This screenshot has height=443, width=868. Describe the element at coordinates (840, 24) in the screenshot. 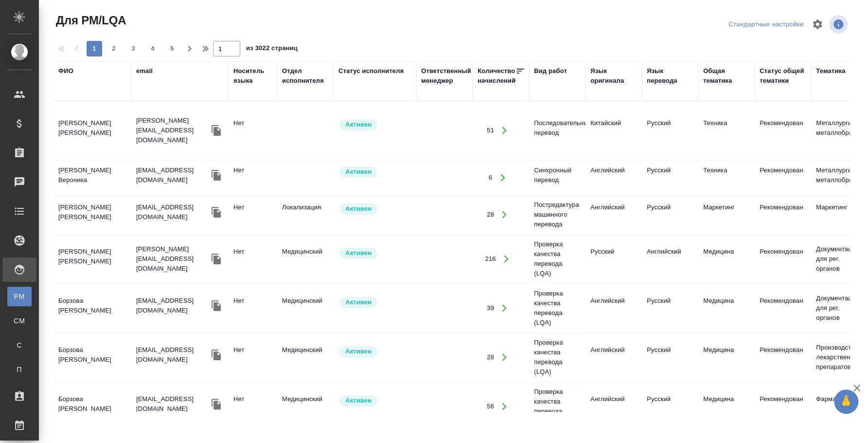

I see `span: Посмотреть информацию` at that location.